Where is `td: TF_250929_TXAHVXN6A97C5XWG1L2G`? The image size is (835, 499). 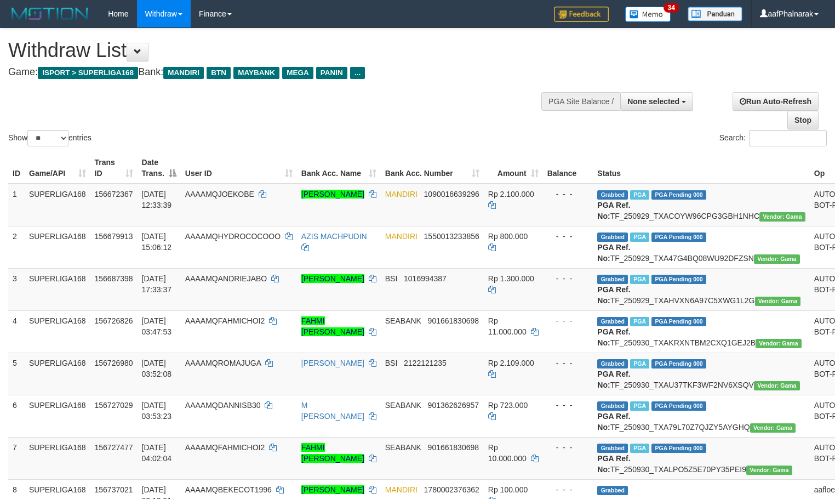
td: TF_250929_TXAHVXN6A97C5XWG1L2G is located at coordinates (701, 289).